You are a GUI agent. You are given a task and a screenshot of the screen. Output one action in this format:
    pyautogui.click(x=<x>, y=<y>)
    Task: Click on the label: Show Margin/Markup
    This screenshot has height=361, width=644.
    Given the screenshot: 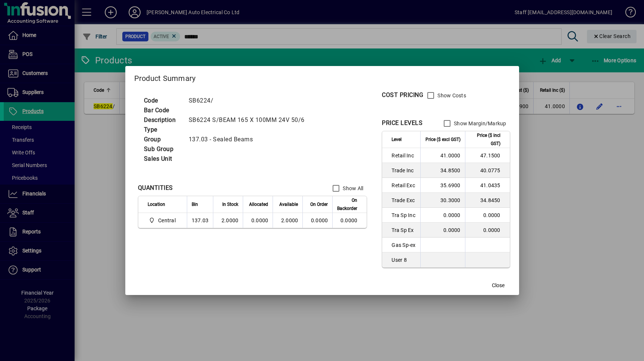 What is the action you would take?
    pyautogui.click(x=479, y=123)
    